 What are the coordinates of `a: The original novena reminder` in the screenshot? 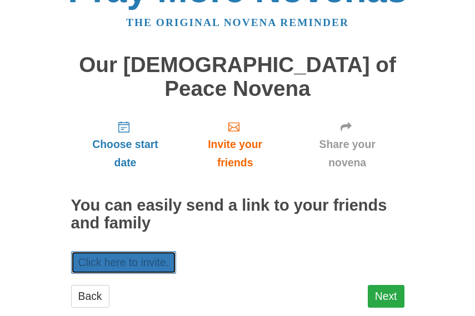 It's located at (237, 22).